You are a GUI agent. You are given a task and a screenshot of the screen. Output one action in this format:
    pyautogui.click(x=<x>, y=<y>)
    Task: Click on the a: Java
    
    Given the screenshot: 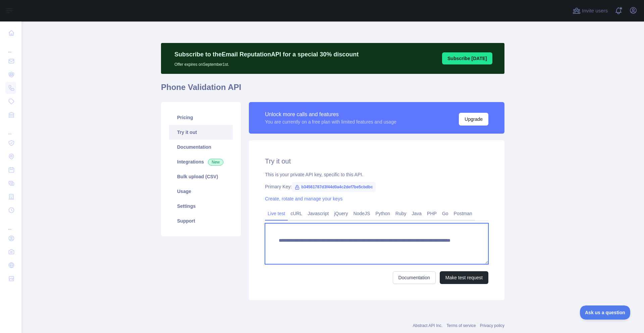 What is the action you would take?
    pyautogui.click(x=417, y=213)
    